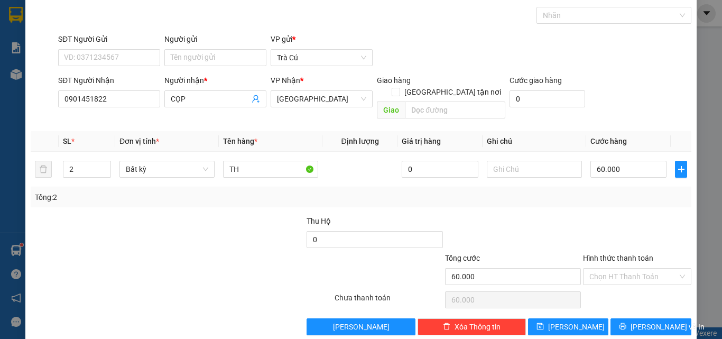 This screenshot has height=339, width=722. Describe the element at coordinates (321, 99) in the screenshot. I see `span: Sài Gòn` at that location.